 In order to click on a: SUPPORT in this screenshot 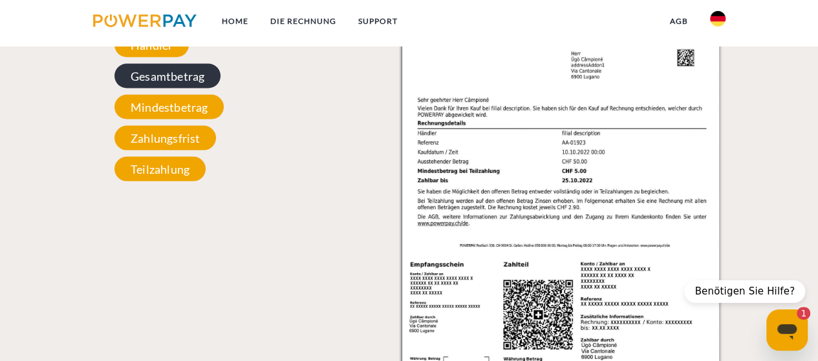, I will do `click(377, 21)`.